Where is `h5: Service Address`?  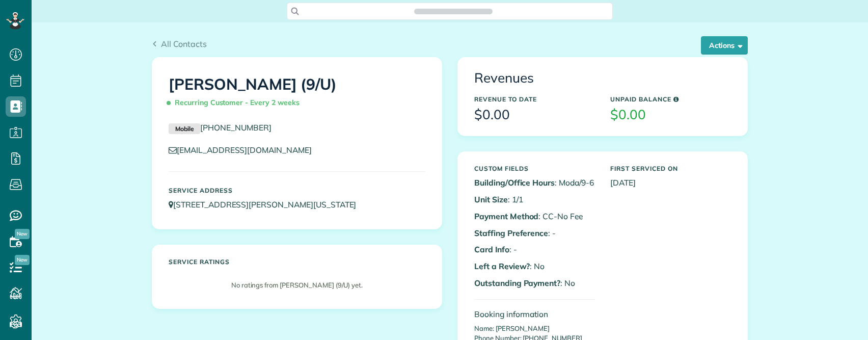 h5: Service Address is located at coordinates (297, 190).